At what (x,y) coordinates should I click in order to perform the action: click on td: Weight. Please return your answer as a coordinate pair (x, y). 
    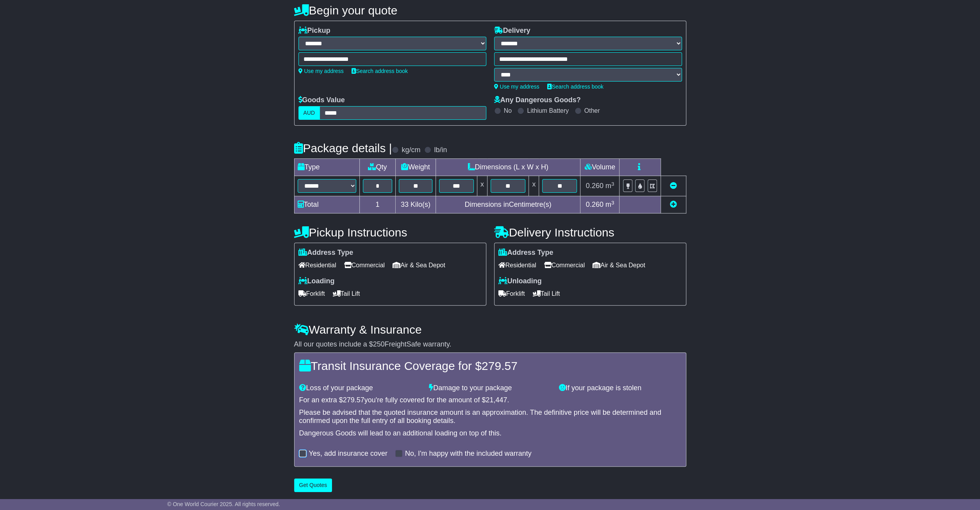
    Looking at the image, I should click on (415, 167).